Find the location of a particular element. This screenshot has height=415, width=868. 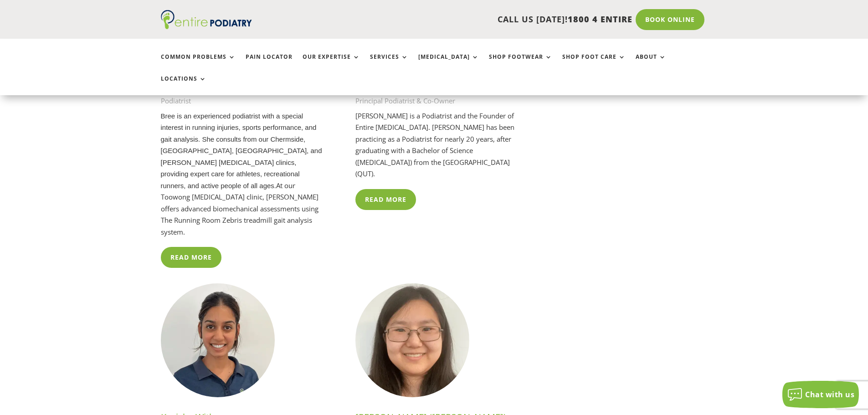

p: Principal Podiatrist & Co-Owner is located at coordinates (437, 103).